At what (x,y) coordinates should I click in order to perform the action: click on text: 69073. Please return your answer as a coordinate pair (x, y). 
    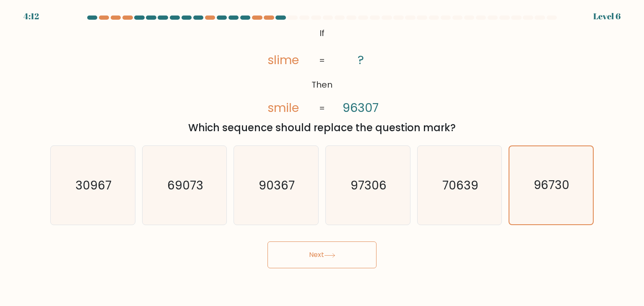
    Looking at the image, I should click on (185, 185).